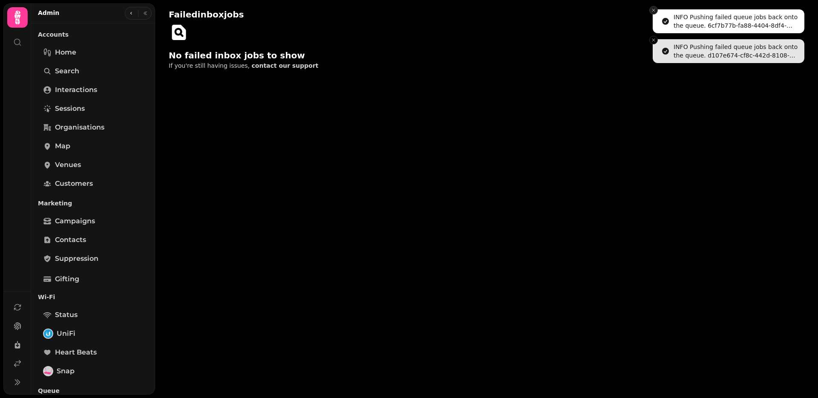 The width and height of the screenshot is (818, 398). Describe the element at coordinates (285, 66) in the screenshot. I see `button: contact our support` at that location.